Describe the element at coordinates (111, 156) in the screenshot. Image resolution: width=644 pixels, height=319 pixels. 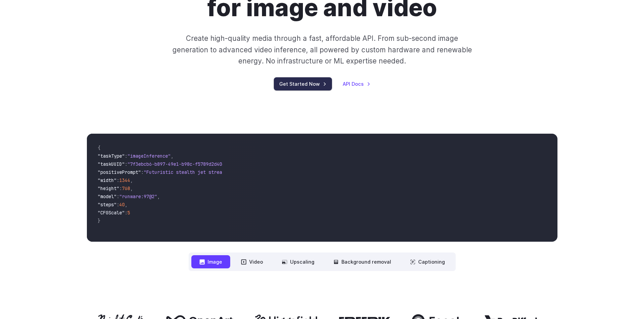
I see `span: "taskType"` at that location.